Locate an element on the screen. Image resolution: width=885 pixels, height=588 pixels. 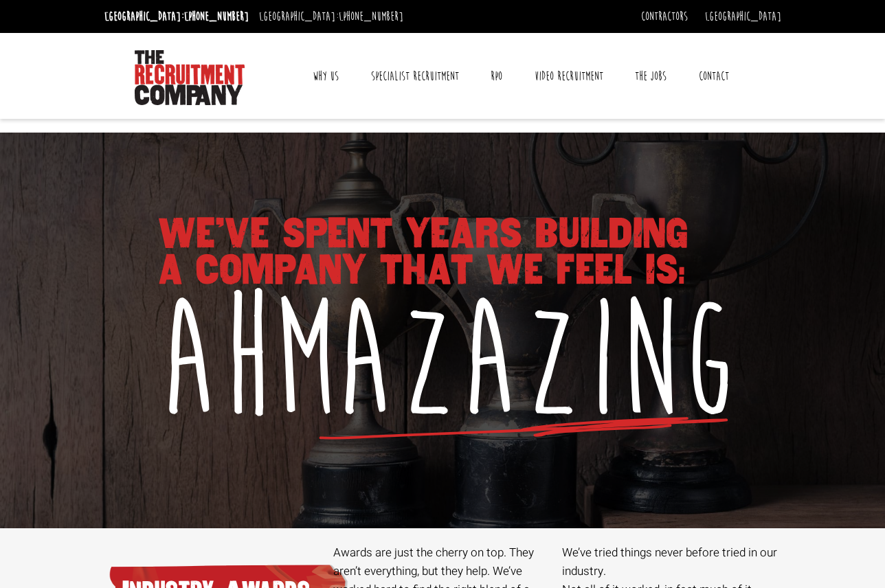
a: Specialist Recruitment is located at coordinates (415, 76).